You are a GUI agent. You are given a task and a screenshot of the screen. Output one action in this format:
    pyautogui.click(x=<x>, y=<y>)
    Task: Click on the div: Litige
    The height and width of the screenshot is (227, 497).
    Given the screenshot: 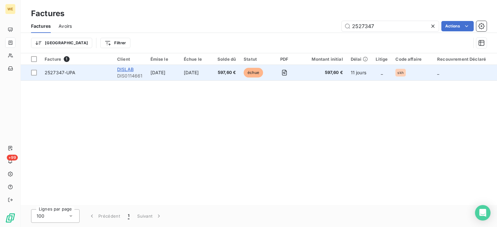 What is the action you would take?
    pyautogui.click(x=381, y=59)
    